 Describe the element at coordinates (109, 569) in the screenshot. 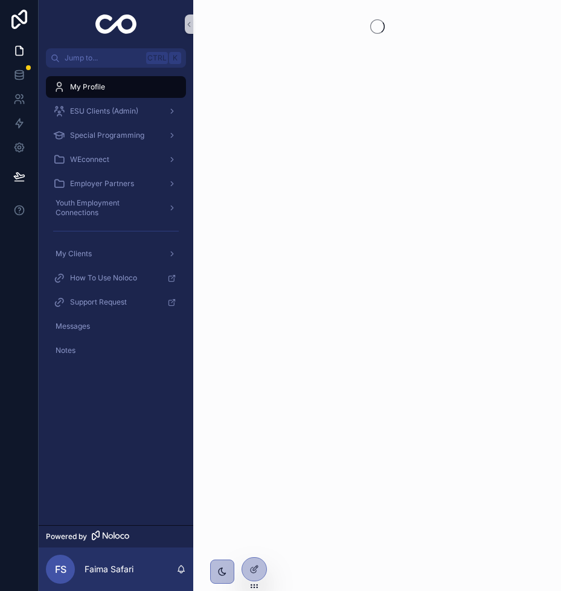

I see `p: Faima Safari` at that location.